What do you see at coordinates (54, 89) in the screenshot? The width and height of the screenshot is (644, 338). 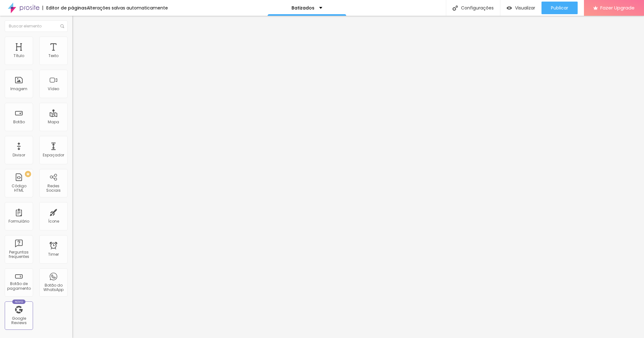 I see `div: Vídeo` at bounding box center [54, 89].